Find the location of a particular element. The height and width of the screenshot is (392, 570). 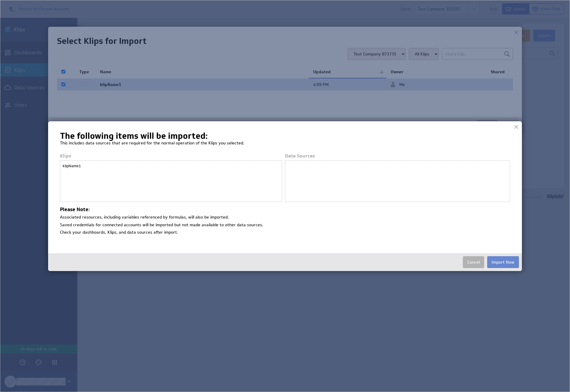

button: Cancel is located at coordinates (474, 262).